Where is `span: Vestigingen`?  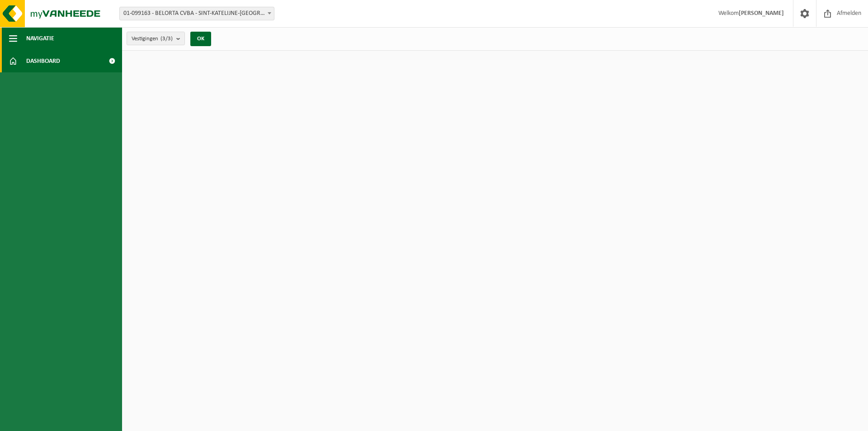
span: Vestigingen is located at coordinates (152, 39).